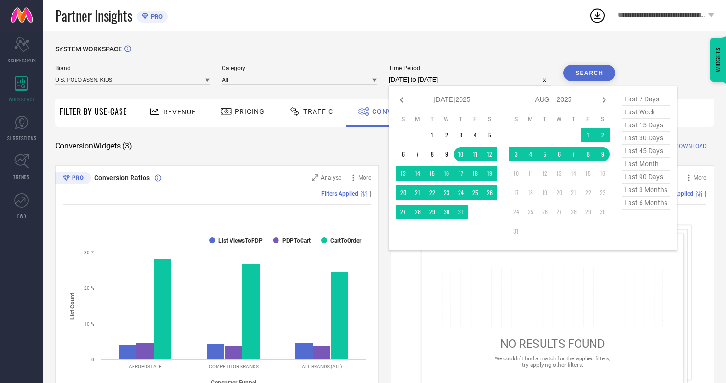 Image resolution: width=726 pixels, height=383 pixels. I want to click on td: Thu Aug 28 2025, so click(574, 212).